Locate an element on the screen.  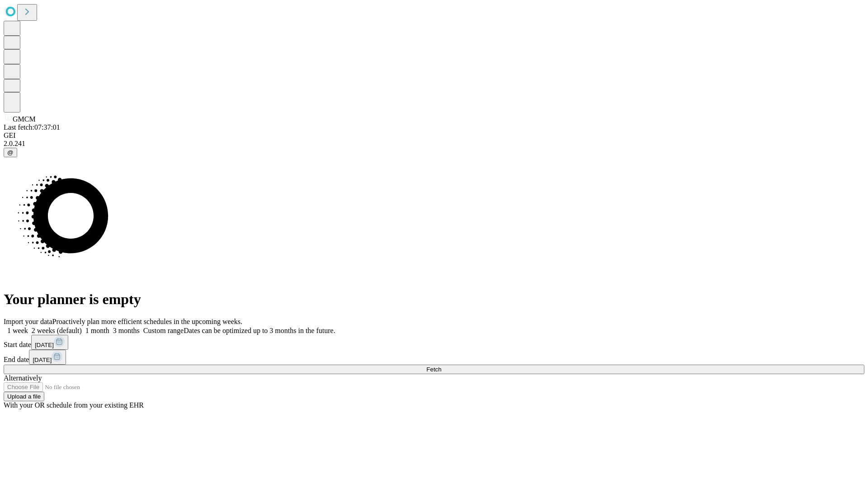
span: Proactively plan more efficient schedules in the upcoming weeks. is located at coordinates (147, 321).